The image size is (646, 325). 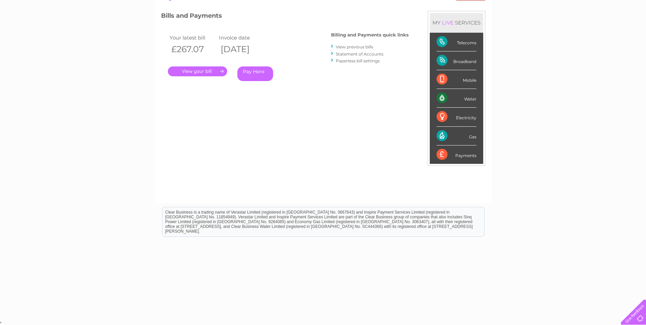 I want to click on div: MY SERVICES, so click(x=456, y=22).